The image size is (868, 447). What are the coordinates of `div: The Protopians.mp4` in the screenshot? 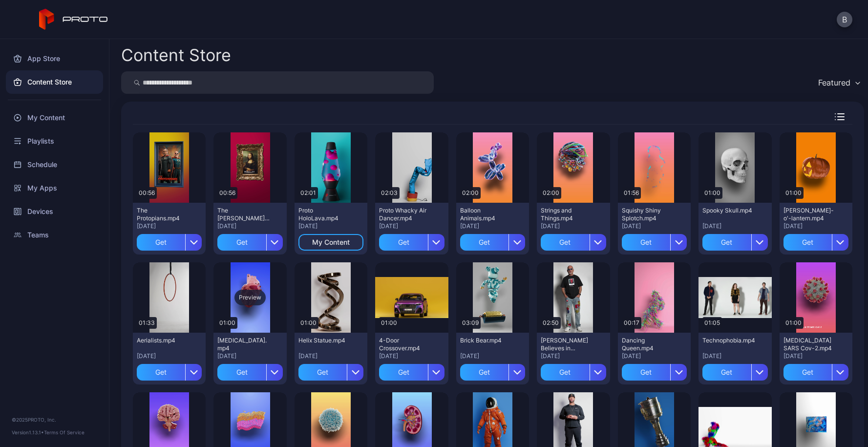 It's located at (163, 215).